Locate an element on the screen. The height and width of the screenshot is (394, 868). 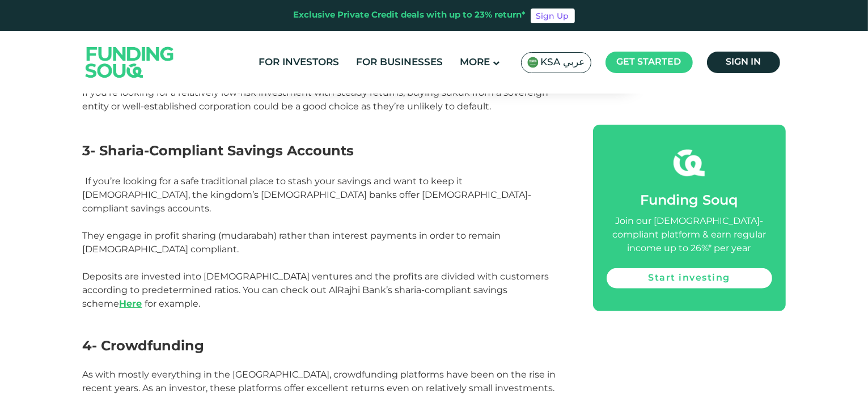
a: Here is located at coordinates (131, 303).